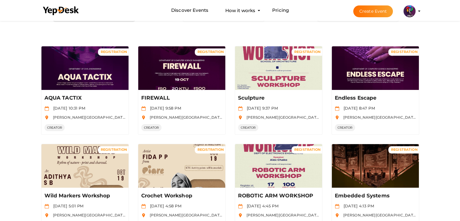 The image size is (460, 221). I want to click on p: ROBOTIC ARM WORKSHOP, so click(277, 196).